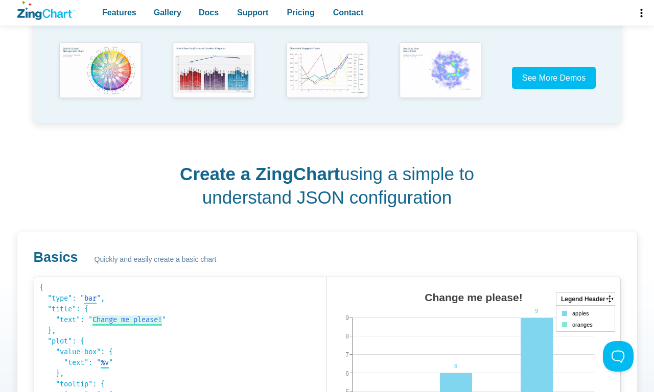 This screenshot has height=392, width=654. I want to click on span: Contact, so click(348, 12).